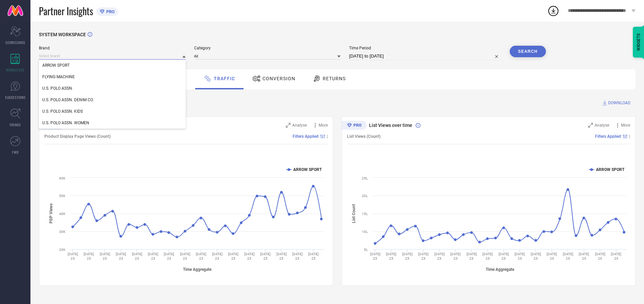 This screenshot has width=644, height=304. I want to click on span: Returns, so click(335, 79).